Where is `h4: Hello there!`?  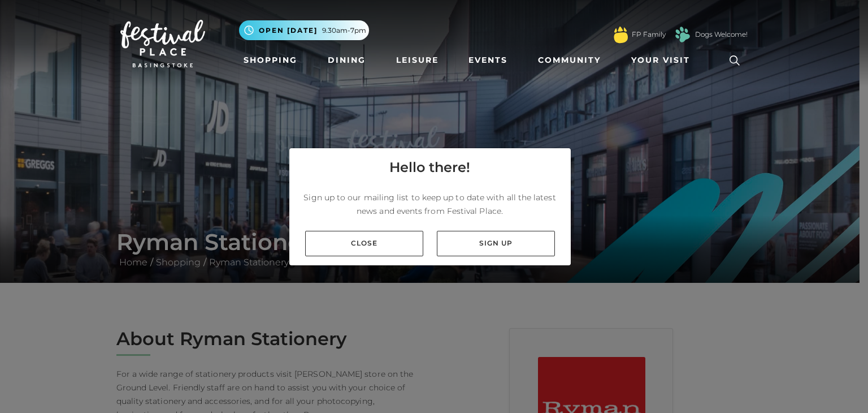 h4: Hello there! is located at coordinates (429, 167).